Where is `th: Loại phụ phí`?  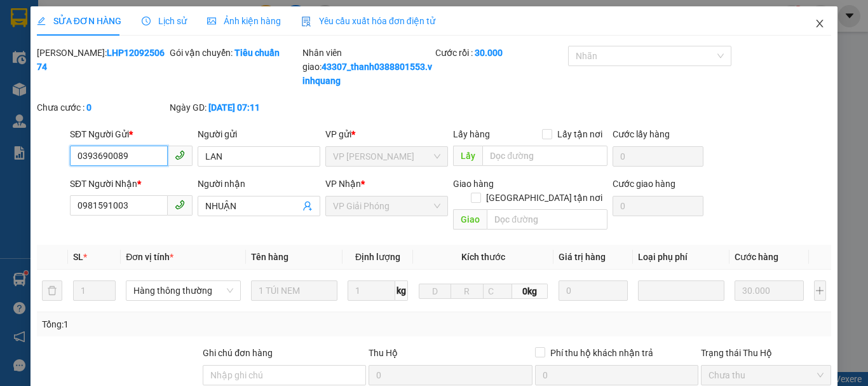 th: Loại phụ phí is located at coordinates (681, 257).